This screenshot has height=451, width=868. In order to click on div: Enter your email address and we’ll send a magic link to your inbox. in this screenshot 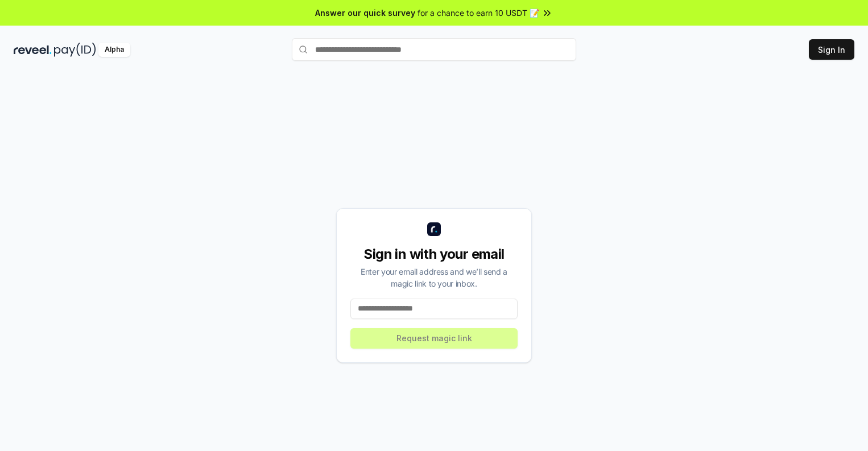, I will do `click(434, 277)`.